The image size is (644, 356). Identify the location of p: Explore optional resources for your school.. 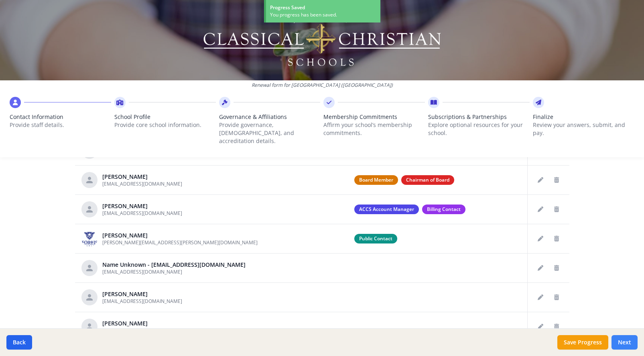
(478, 129).